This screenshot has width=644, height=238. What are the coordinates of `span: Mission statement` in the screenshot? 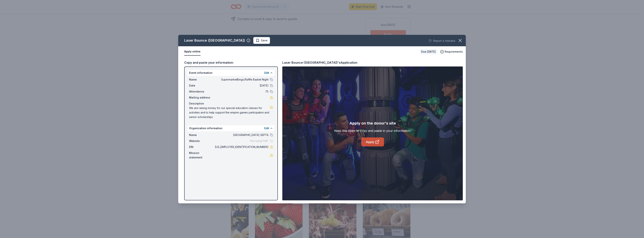 It's located at (201, 155).